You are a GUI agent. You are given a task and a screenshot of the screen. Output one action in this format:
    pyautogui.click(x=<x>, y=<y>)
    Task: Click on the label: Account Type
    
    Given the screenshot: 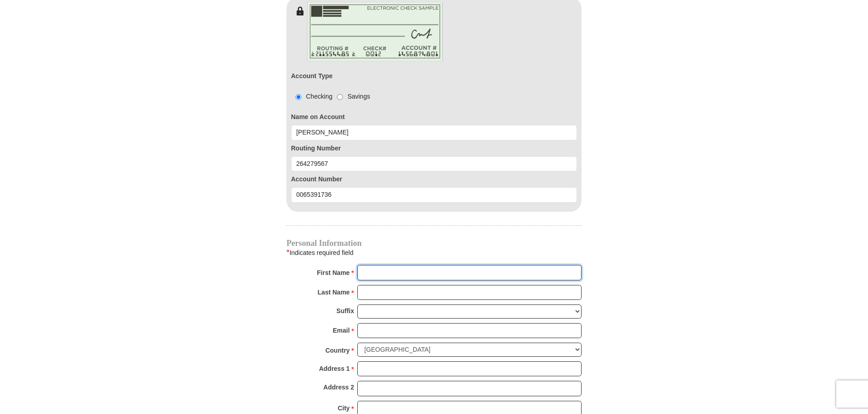 What is the action you would take?
    pyautogui.click(x=312, y=76)
    